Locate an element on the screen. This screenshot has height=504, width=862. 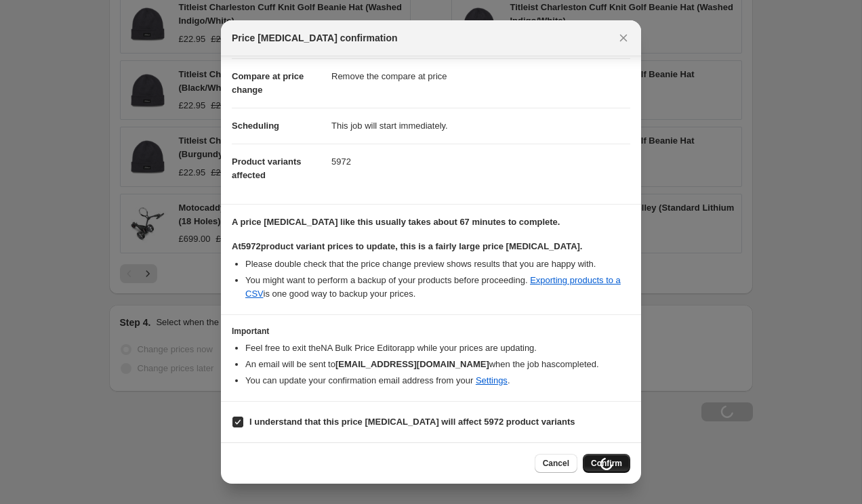
span: Scheduling is located at coordinates (255, 125).